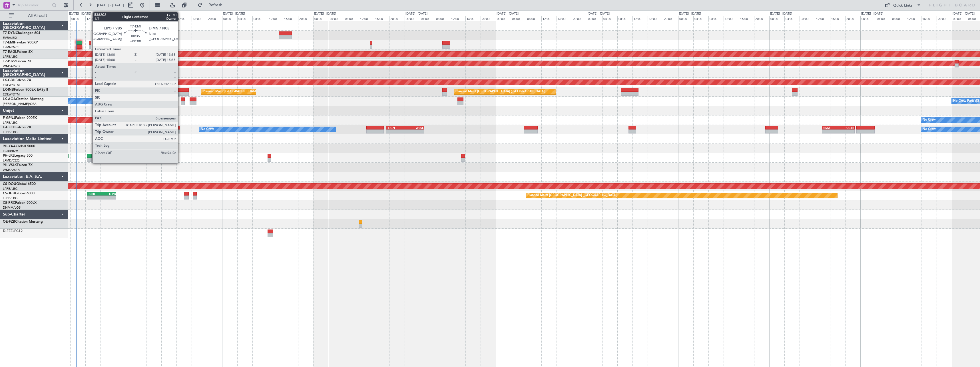  I want to click on span: LX-INB, so click(8, 90).